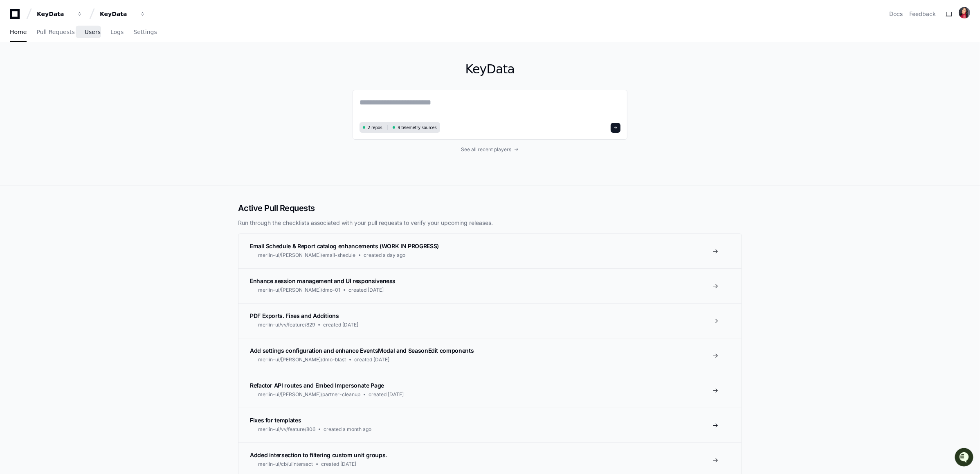 Image resolution: width=980 pixels, height=474 pixels. What do you see at coordinates (295, 315) in the screenshot?
I see `span: PDF Exports. Fixes and Additions` at bounding box center [295, 315].